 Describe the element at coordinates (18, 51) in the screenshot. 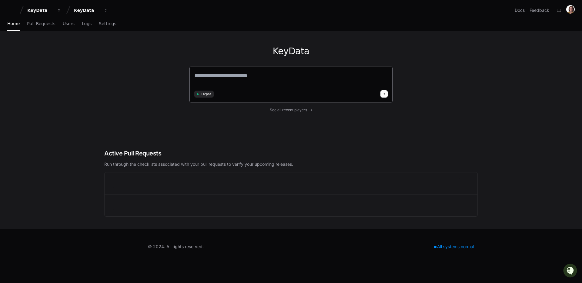

I see `img: 8294786374016_798e290d9caffa94fd1d_72.jpg` at that location.